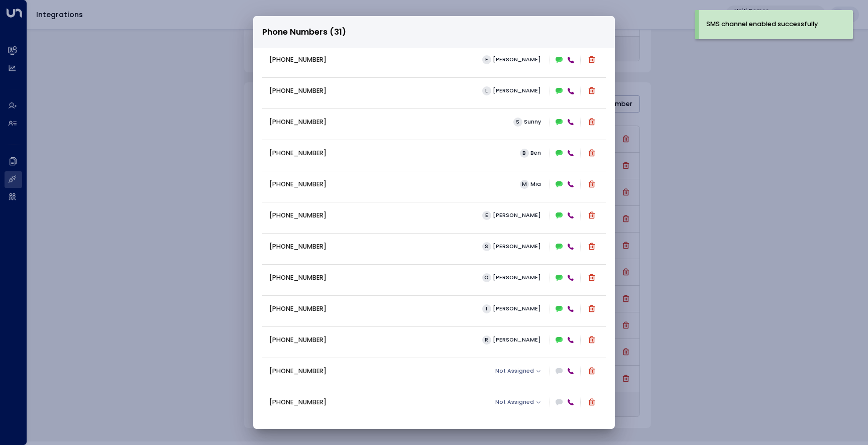 The width and height of the screenshot is (868, 445). I want to click on span: I, so click(487, 309).